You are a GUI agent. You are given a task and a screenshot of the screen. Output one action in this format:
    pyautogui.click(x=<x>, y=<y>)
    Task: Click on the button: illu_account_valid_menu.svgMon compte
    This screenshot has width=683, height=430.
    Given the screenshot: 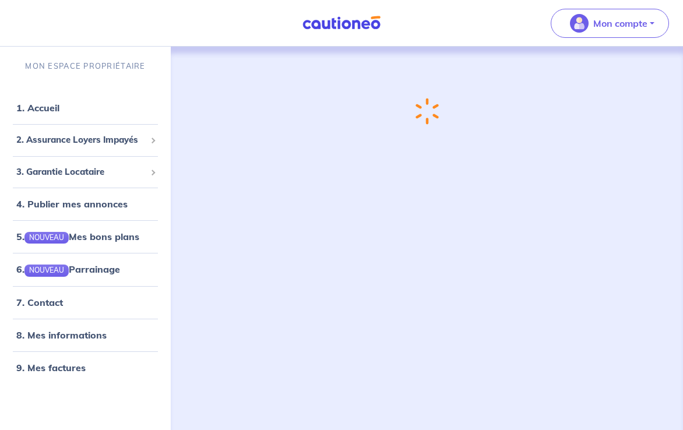 What is the action you would take?
    pyautogui.click(x=609, y=23)
    